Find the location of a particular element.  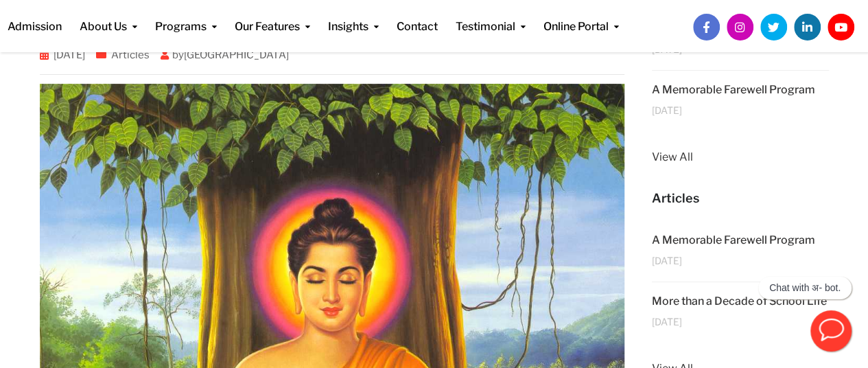

a: Articles is located at coordinates (131, 55).